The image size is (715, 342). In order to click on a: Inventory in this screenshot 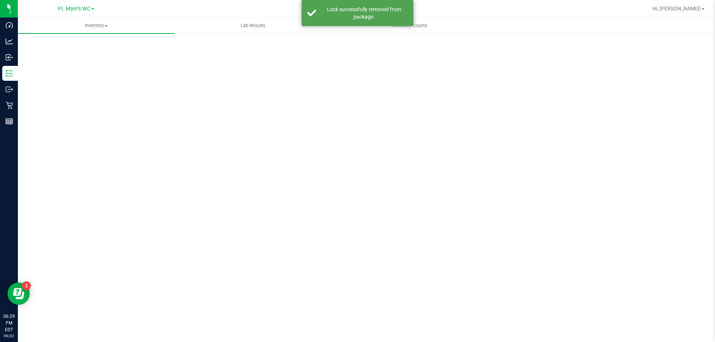, I will do `click(96, 26)`.